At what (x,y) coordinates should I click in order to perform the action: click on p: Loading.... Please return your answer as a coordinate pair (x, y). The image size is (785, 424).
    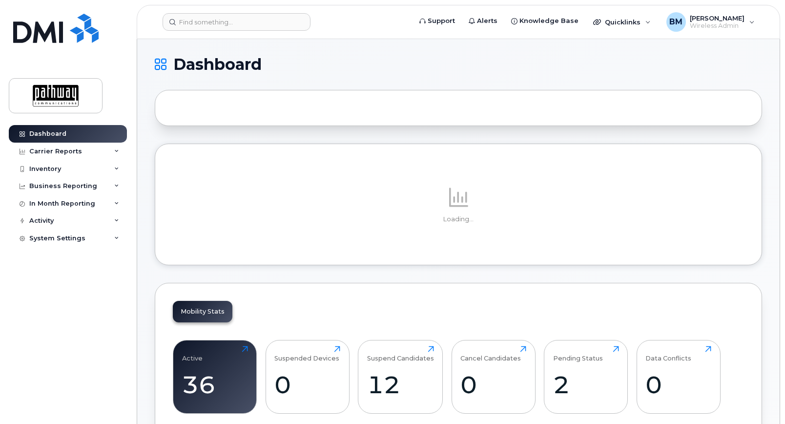
    Looking at the image, I should click on (459, 219).